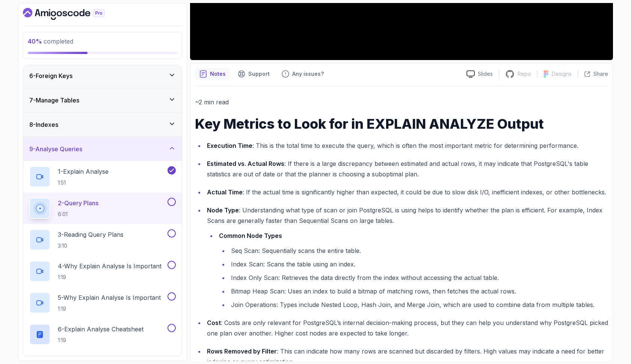 The image size is (631, 364). Describe the element at coordinates (44, 124) in the screenshot. I see `h3: 8 - Indexes` at that location.